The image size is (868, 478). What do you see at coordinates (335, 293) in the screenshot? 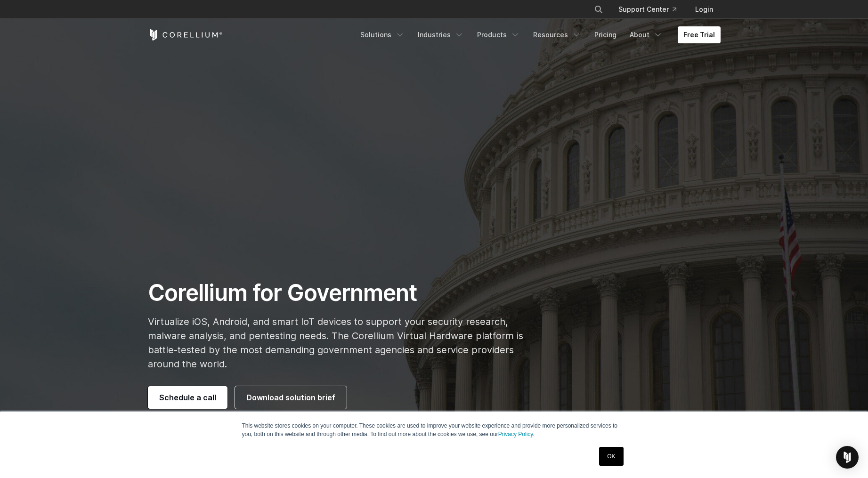
I see `h1: Corellium for Government` at bounding box center [335, 293].